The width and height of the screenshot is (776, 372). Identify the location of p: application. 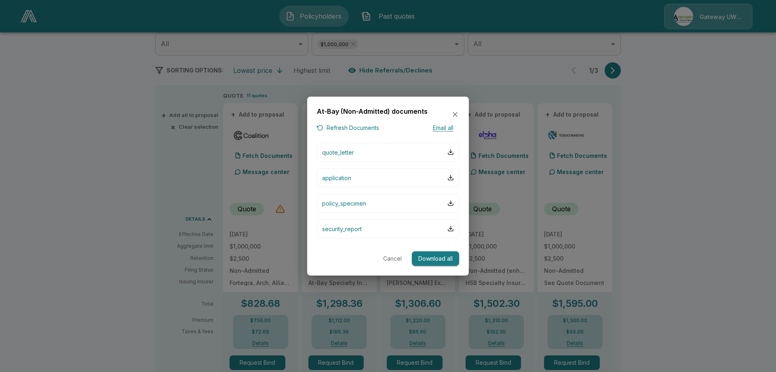
(337, 177).